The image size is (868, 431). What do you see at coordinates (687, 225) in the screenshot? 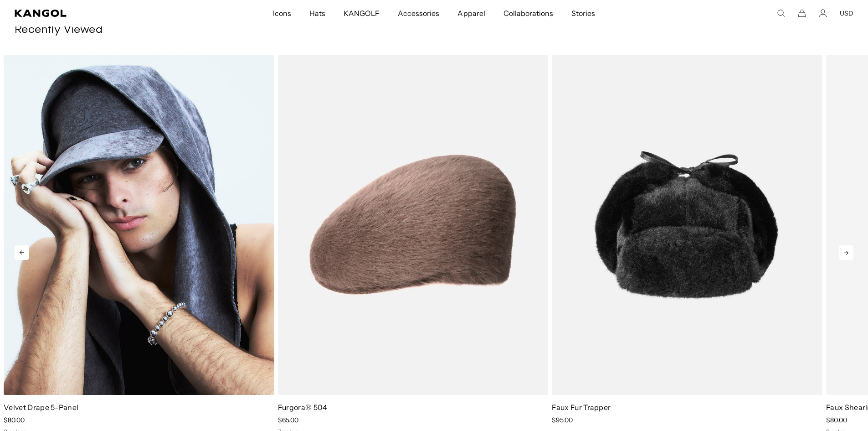
I see `img: Faux Fur Trapper` at bounding box center [687, 225].